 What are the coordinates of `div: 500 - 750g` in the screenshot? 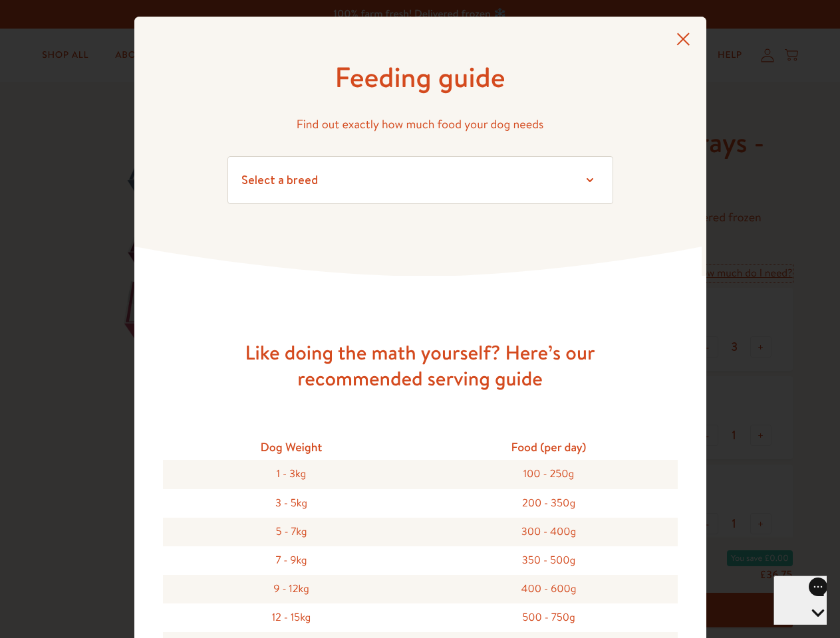 It's located at (548, 617).